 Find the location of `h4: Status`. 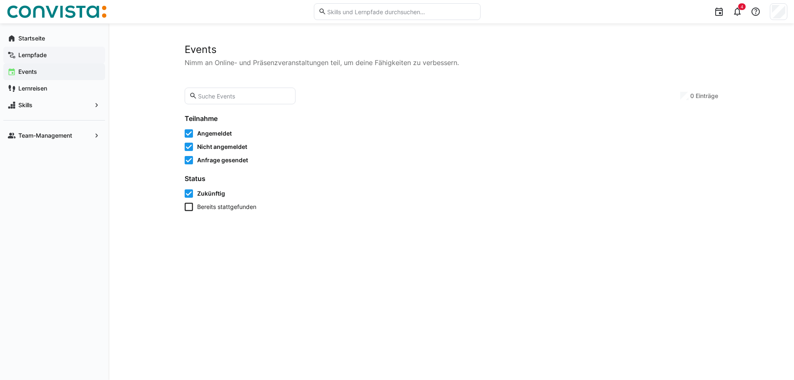

h4: Status is located at coordinates (236, 178).